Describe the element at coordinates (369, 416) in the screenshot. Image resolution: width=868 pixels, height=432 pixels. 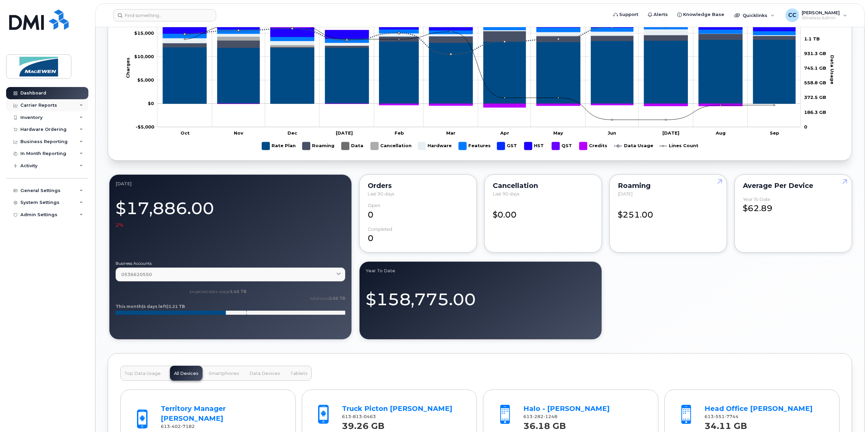
I see `span: 0463` at that location.